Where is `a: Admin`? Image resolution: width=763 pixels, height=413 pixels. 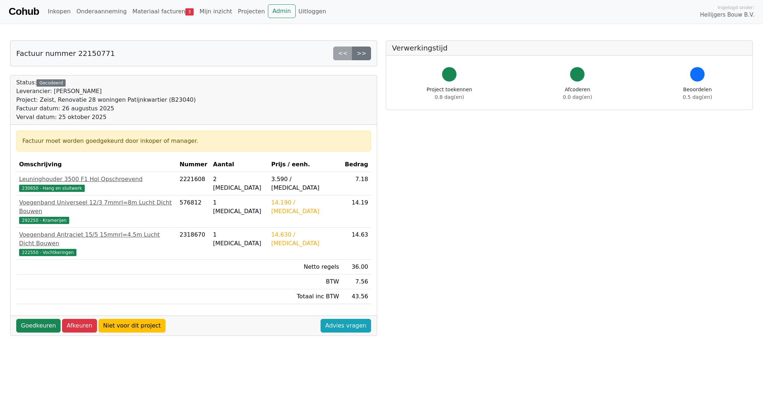 a: Admin is located at coordinates (282, 11).